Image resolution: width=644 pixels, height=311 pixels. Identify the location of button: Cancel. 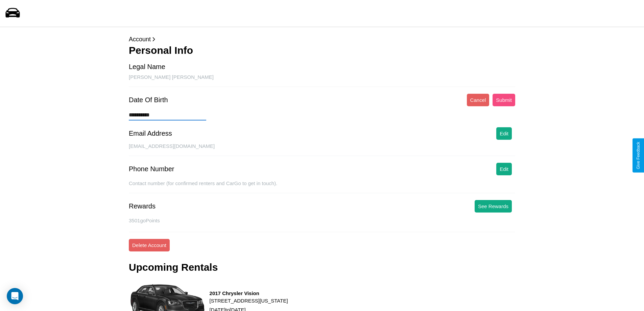
(478, 100).